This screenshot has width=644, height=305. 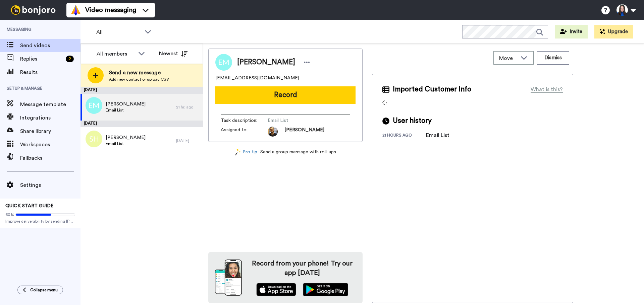 What do you see at coordinates (571, 32) in the screenshot?
I see `button: Invite` at bounding box center [571, 32].